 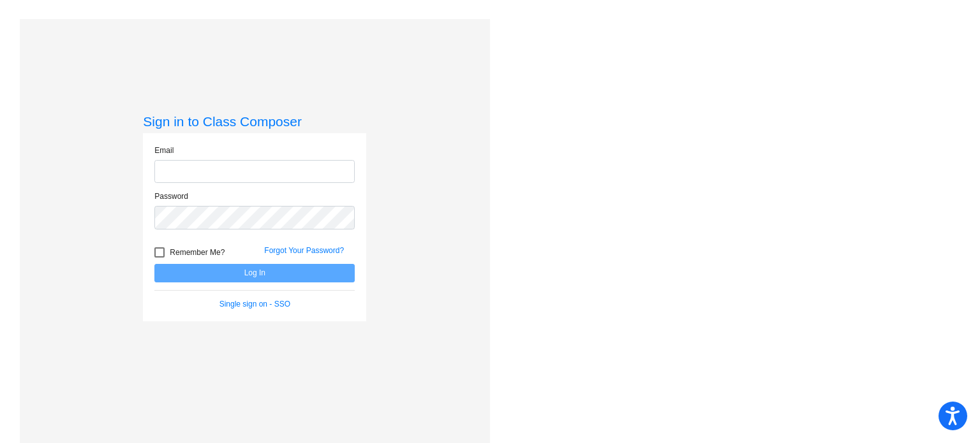 What do you see at coordinates (255, 304) in the screenshot?
I see `a: Single sign on - SSO` at bounding box center [255, 304].